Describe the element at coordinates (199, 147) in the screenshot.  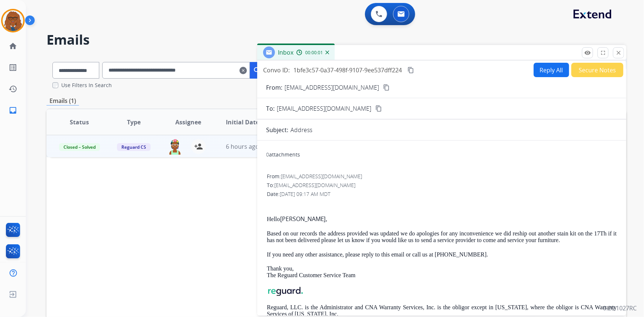
I see `mat-icon: person_add` at that location.